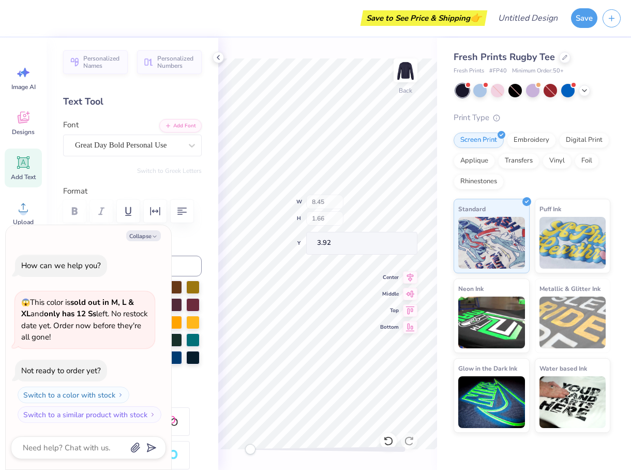  I want to click on div: Embroidery, so click(532, 140).